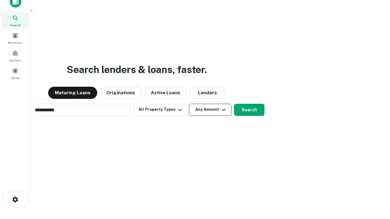 Image resolution: width=390 pixels, height=219 pixels. I want to click on button: All Property Types, so click(160, 110).